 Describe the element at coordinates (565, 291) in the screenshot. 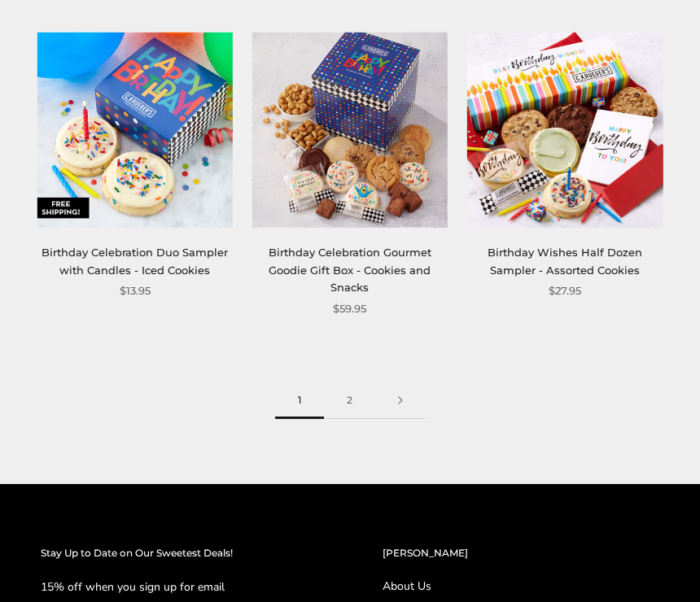

I see `span: $27.95` at that location.